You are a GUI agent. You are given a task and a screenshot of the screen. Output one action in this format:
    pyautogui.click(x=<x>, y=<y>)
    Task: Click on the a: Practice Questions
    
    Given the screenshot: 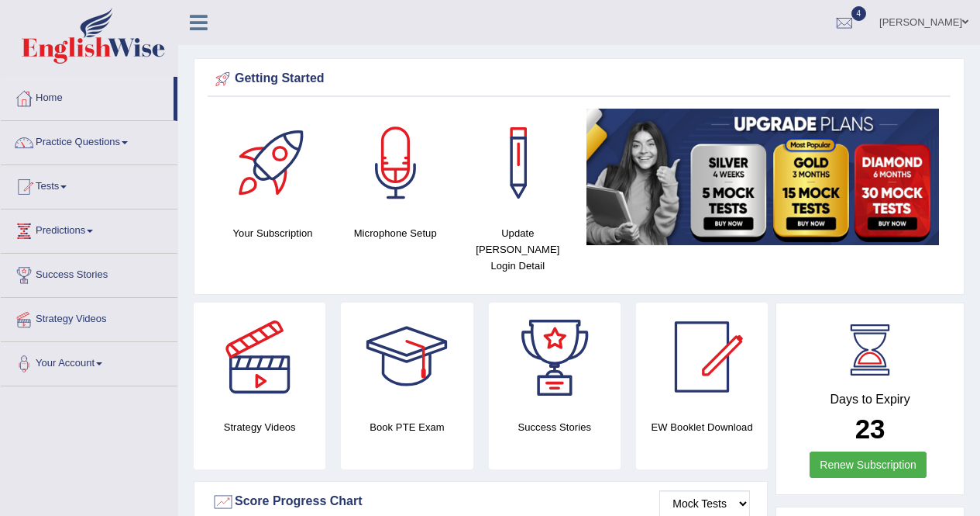 What is the action you would take?
    pyautogui.click(x=90, y=140)
    